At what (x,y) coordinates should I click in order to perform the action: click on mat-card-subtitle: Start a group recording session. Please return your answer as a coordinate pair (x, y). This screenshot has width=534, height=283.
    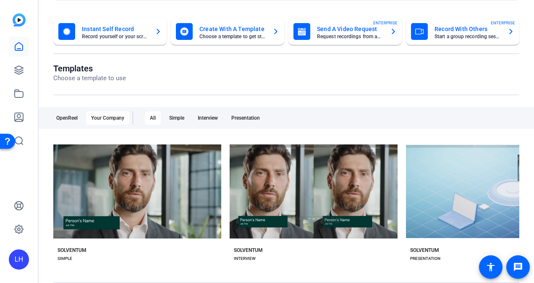
    Looking at the image, I should click on (468, 37).